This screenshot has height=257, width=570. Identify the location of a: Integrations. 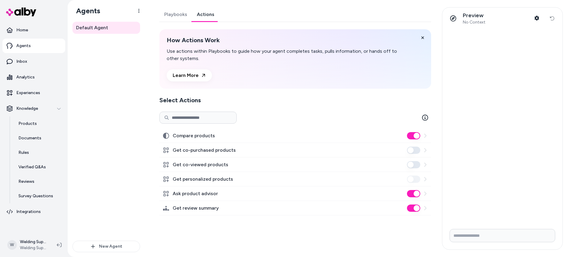
(34, 212).